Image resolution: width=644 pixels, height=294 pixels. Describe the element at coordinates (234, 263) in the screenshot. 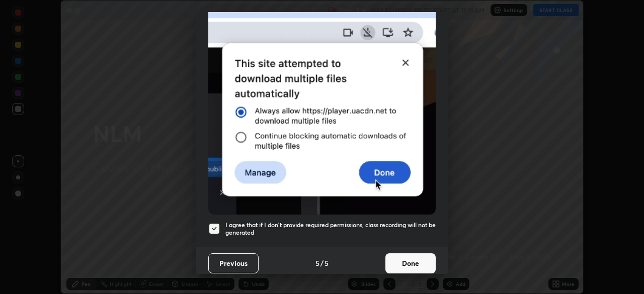

I see `button: Previous` at that location.